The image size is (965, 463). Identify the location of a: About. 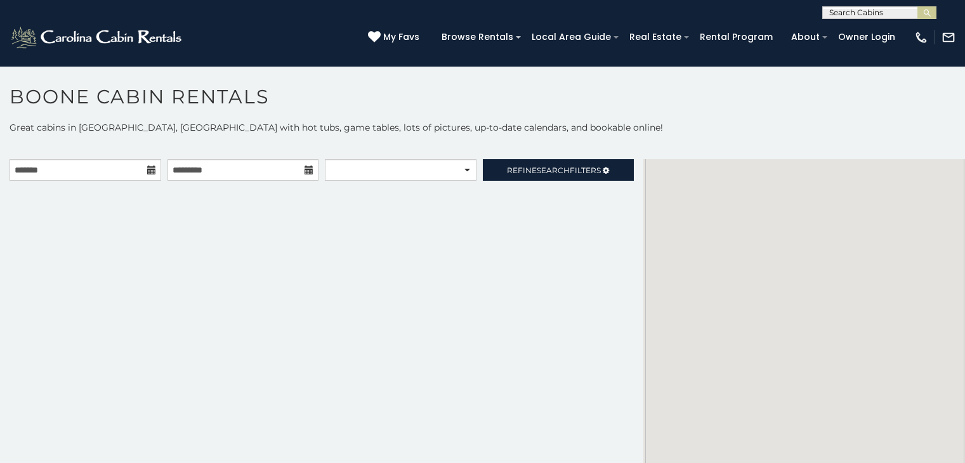
(805, 37).